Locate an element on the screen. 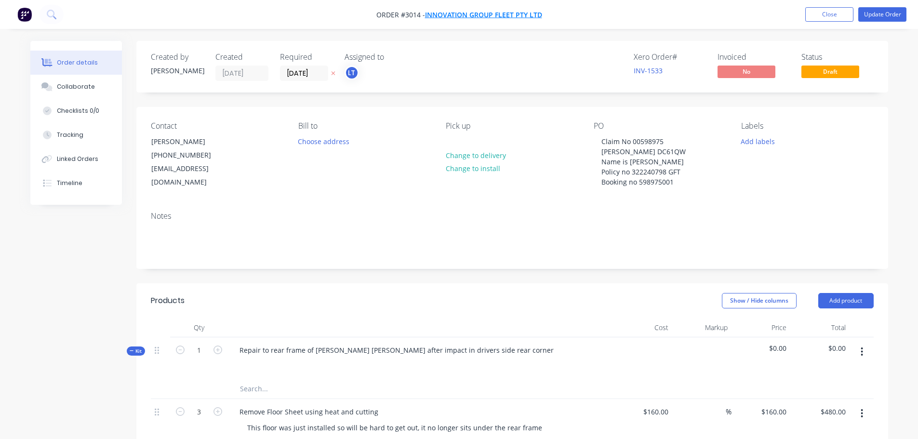  div: Invoiced is located at coordinates (754, 57).